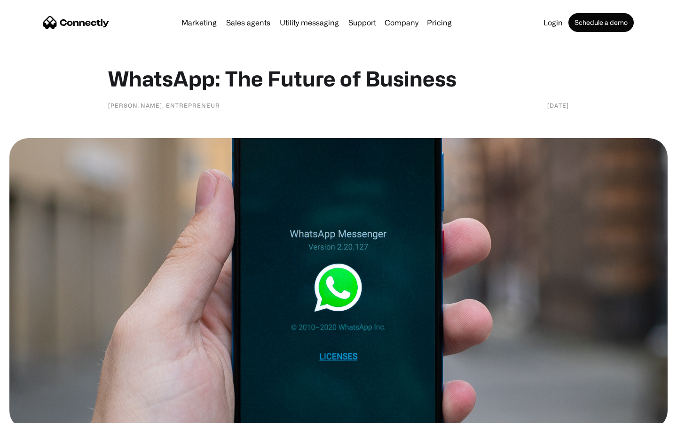  Describe the element at coordinates (439, 23) in the screenshot. I see `a: Pricing` at that location.